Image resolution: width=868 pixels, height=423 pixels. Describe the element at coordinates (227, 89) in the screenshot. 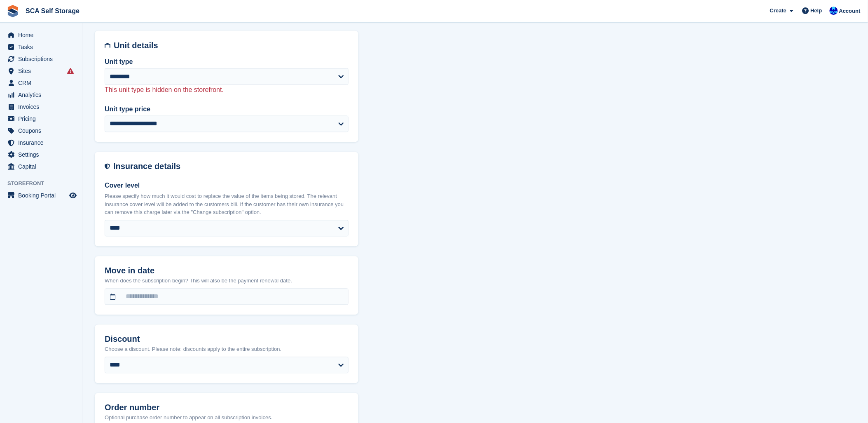

I see `p: This unit type is hidden on the storefront.` at that location.